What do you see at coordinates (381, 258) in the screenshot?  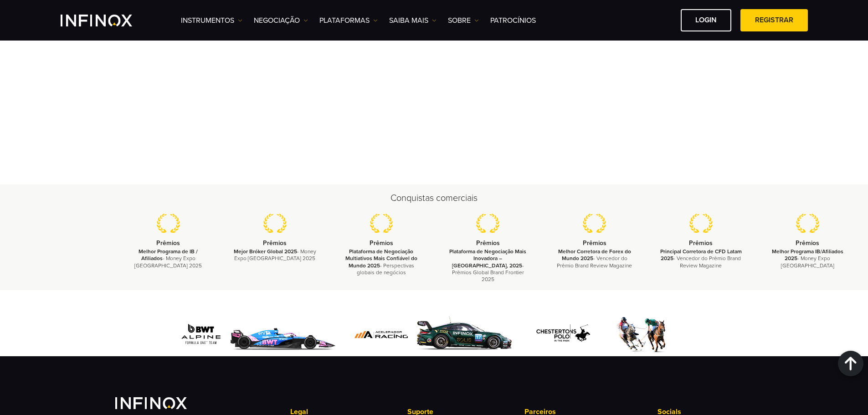 I see `strong: Plataforma de Negociação Multiativos Mais Confiável do Mundo 2025` at bounding box center [381, 258].